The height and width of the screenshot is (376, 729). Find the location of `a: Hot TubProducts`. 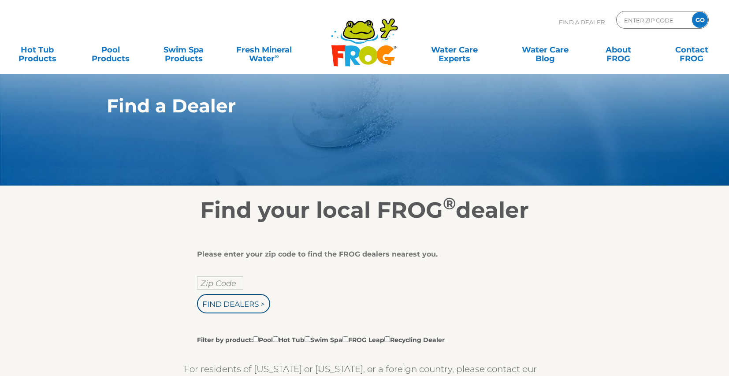

a: Hot TubProducts is located at coordinates (37, 50).